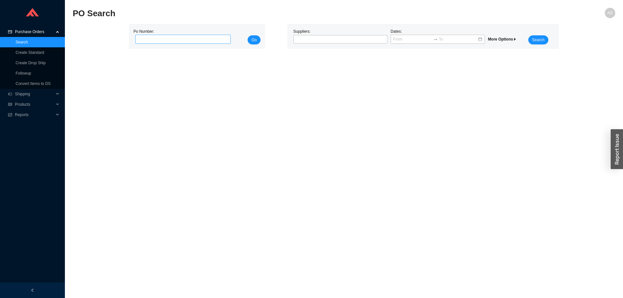 The width and height of the screenshot is (623, 298). What do you see at coordinates (539, 40) in the screenshot?
I see `button: Search` at bounding box center [539, 40].